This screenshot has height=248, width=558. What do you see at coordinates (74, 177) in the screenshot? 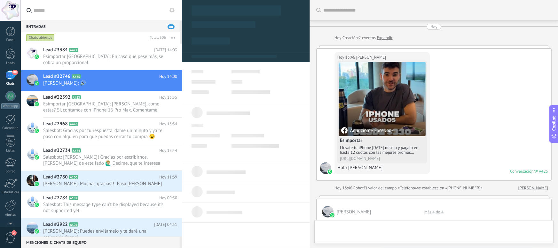
I see `span: A100` at bounding box center [74, 177].